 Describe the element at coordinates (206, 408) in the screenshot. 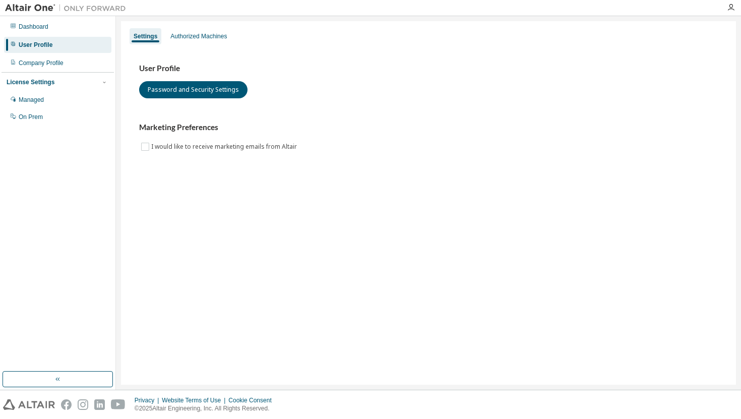

I see `p: © 2025 Altair Engineering, Inc. All Rights Reserved.` at that location.